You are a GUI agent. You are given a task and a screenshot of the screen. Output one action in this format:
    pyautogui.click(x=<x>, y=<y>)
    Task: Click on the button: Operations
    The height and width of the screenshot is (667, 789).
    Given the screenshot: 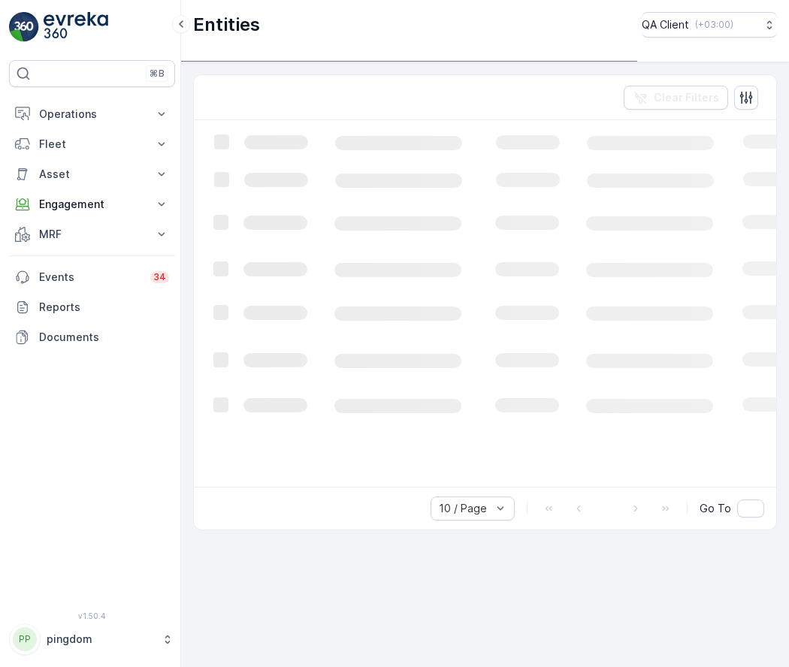 What is the action you would take?
    pyautogui.click(x=92, y=114)
    